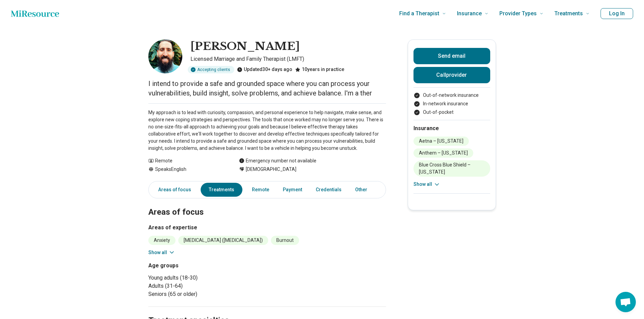  What do you see at coordinates (293, 190) in the screenshot?
I see `a: Payment` at bounding box center [293, 190].